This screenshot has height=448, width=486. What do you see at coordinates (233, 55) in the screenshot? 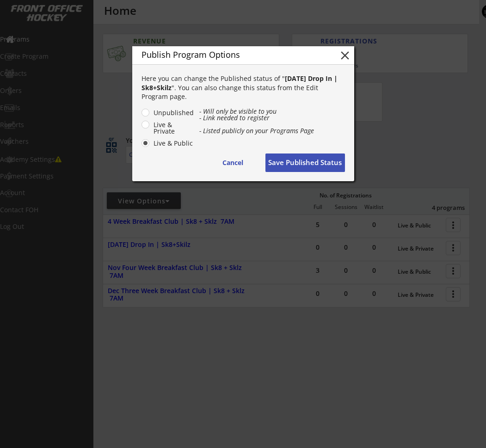
I see `div: Publish Program Options` at bounding box center [233, 55].